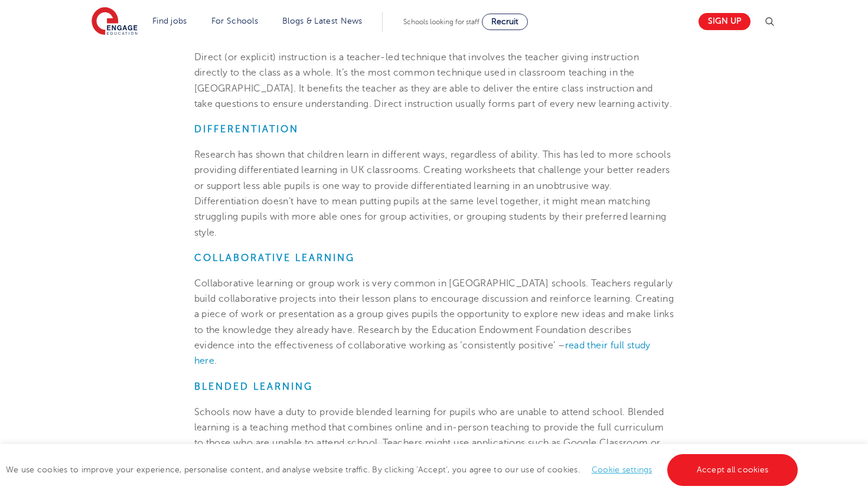 The height and width of the screenshot is (496, 868). I want to click on a: Accept all cookies, so click(733, 470).